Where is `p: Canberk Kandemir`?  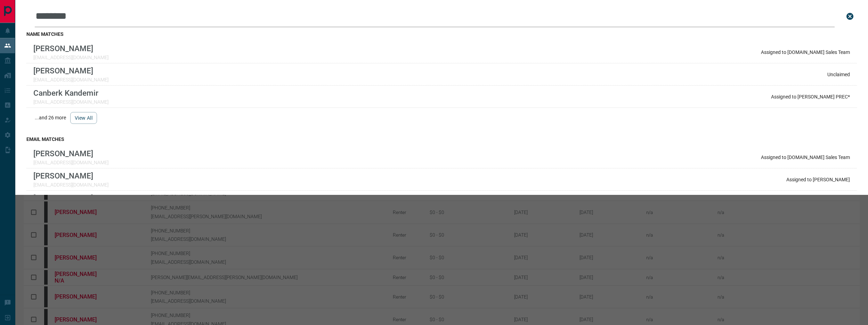
p: Canberk Kandemir is located at coordinates (71, 92).